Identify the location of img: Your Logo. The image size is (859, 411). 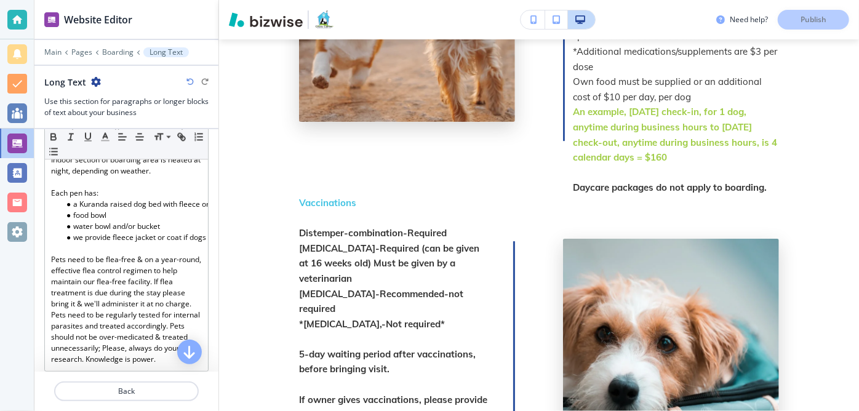
(324, 20).